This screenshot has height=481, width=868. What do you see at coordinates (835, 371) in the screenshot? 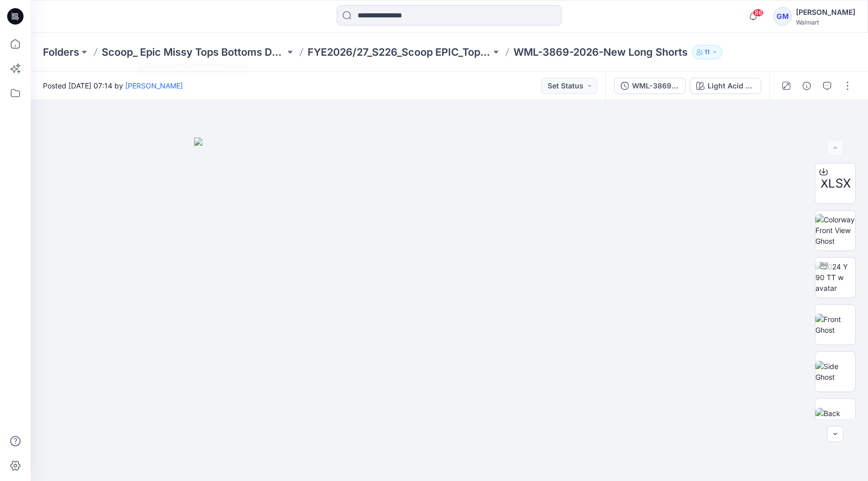
I see `img: Side Ghost` at bounding box center [835, 371].